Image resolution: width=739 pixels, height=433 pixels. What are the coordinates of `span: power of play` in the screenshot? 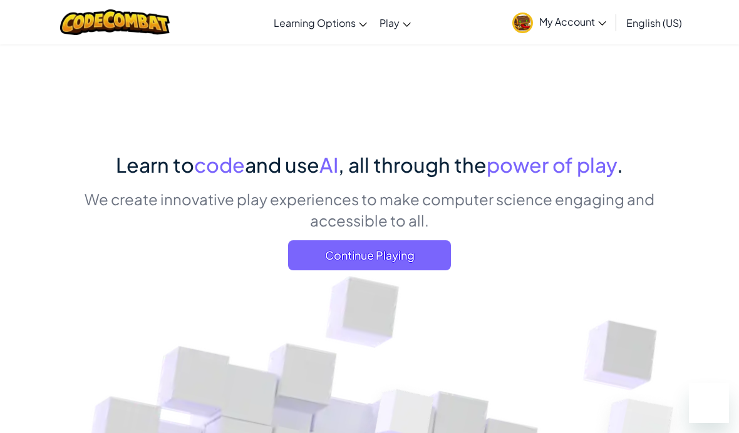 It's located at (552, 165).